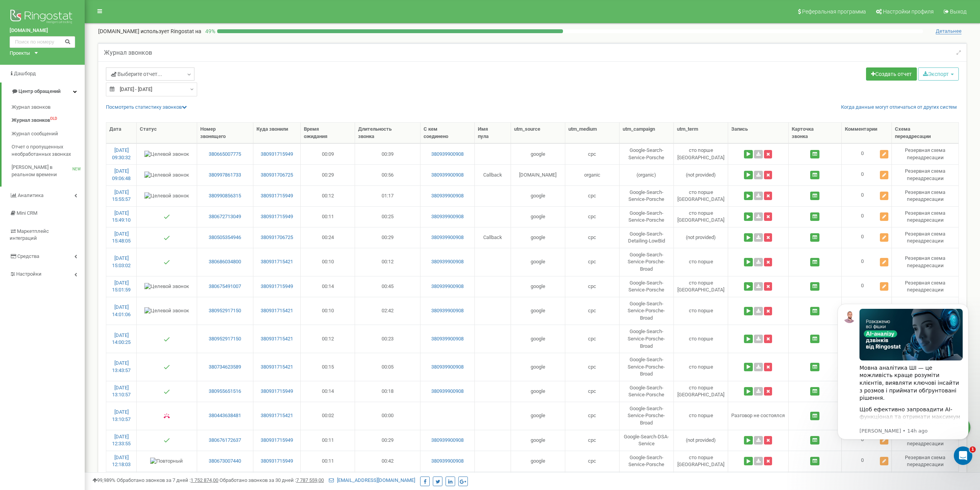  What do you see at coordinates (225, 311) in the screenshot?
I see `a: 380952917150` at bounding box center [225, 311].